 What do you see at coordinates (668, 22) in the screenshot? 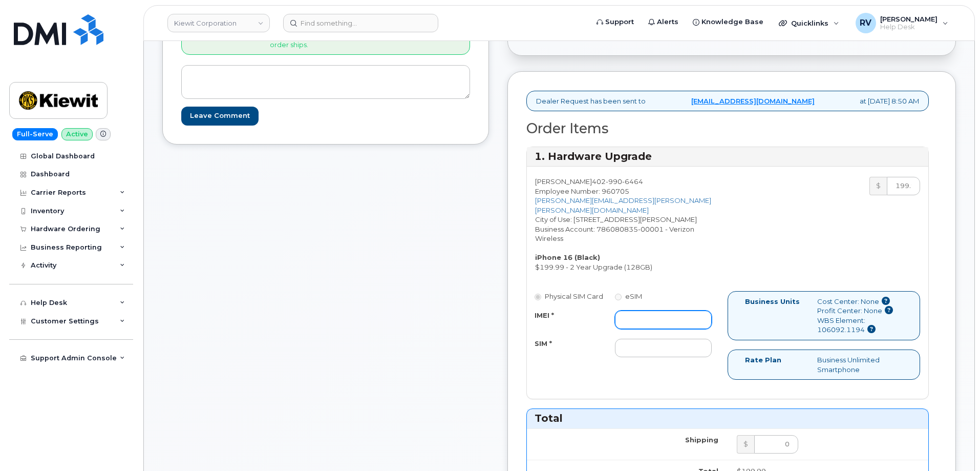
I see `span: Alerts` at bounding box center [668, 22].